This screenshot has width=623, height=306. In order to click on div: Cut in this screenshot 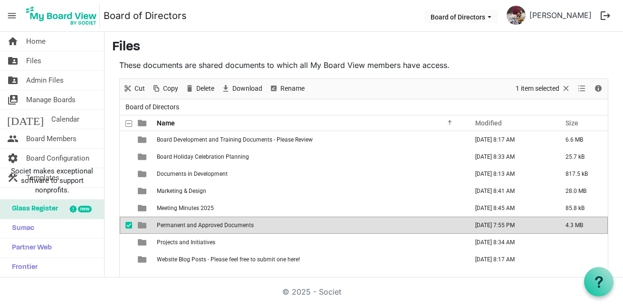, I will do `click(134, 89)`.